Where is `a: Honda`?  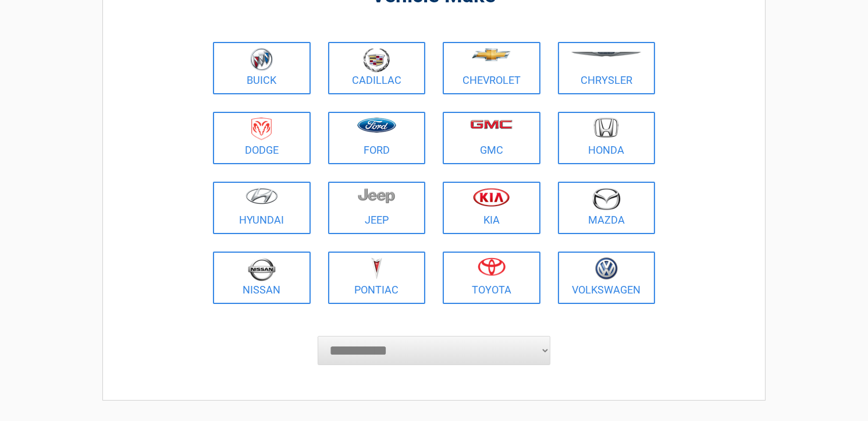
a: Honda is located at coordinates (607, 138).